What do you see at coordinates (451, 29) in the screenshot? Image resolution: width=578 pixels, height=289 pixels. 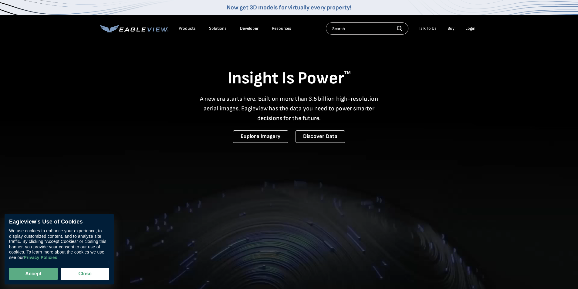 I see `a: Buy` at bounding box center [451, 29].